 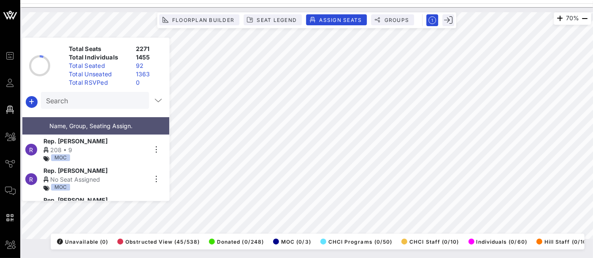 I want to click on div: Total Seats, so click(x=99, y=49).